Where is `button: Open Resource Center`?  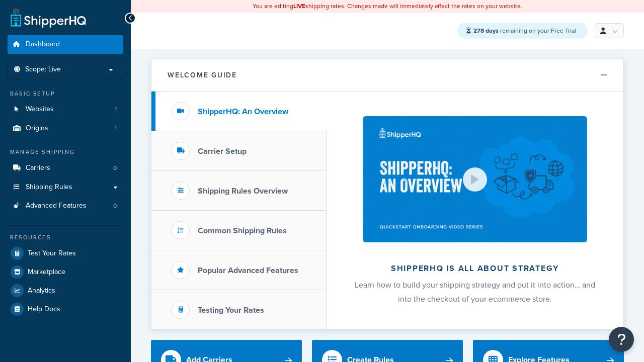
button: Open Resource Center is located at coordinates (621, 339).